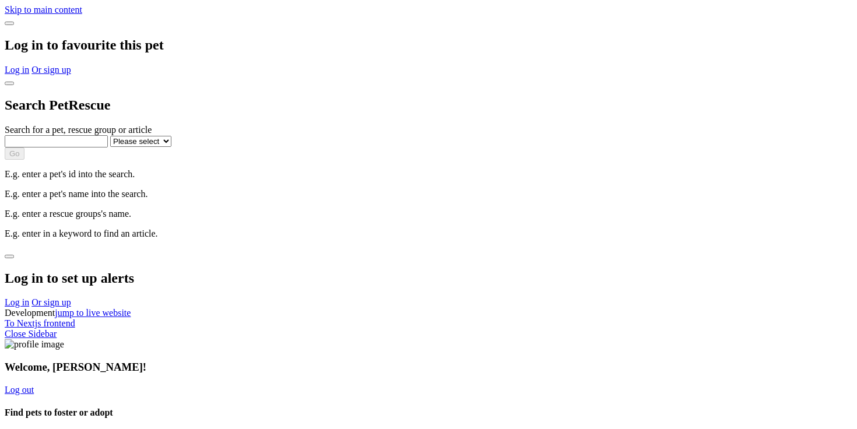 Image resolution: width=857 pixels, height=429 pixels. I want to click on p: E.g. enter a rescue groups's name., so click(428, 214).